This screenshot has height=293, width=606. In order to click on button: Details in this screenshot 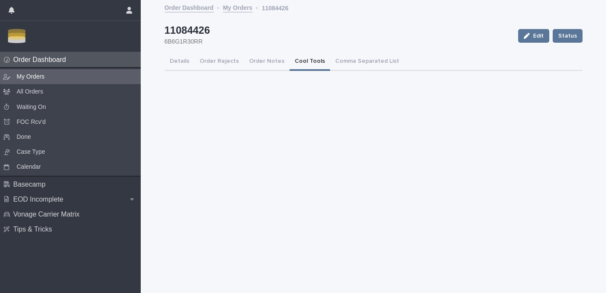, I will do `click(180, 62)`.